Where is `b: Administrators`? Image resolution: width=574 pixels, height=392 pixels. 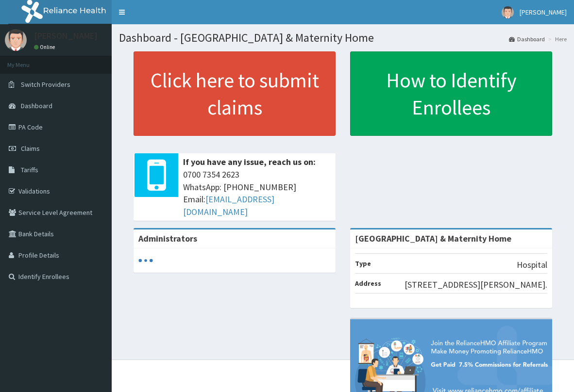 b: Administrators is located at coordinates (167, 238).